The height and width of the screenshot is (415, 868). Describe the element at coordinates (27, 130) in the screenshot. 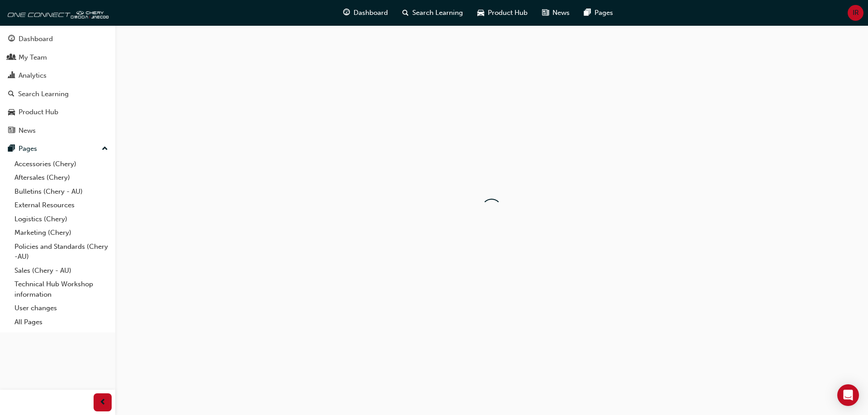

I see `div: News` at that location.